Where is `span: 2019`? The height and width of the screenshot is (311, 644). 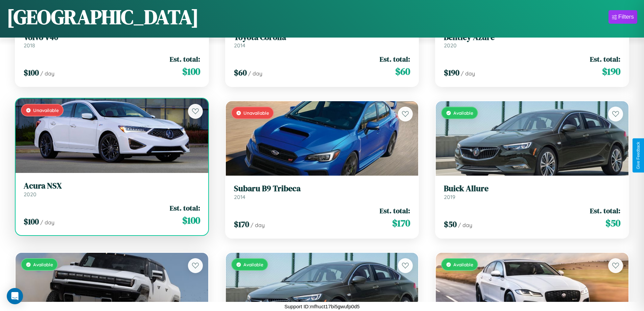
span: 2019 is located at coordinates (450, 197).